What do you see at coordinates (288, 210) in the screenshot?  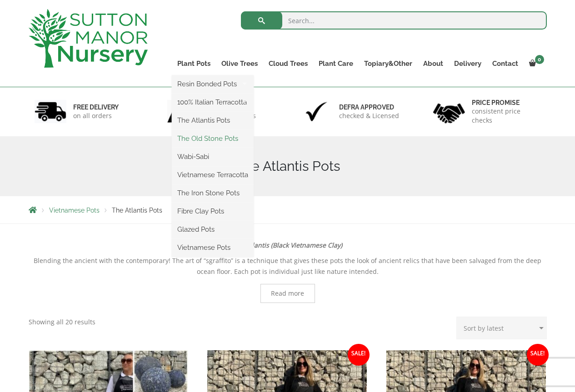 I see `nav: Breadcrumbs` at bounding box center [288, 210].